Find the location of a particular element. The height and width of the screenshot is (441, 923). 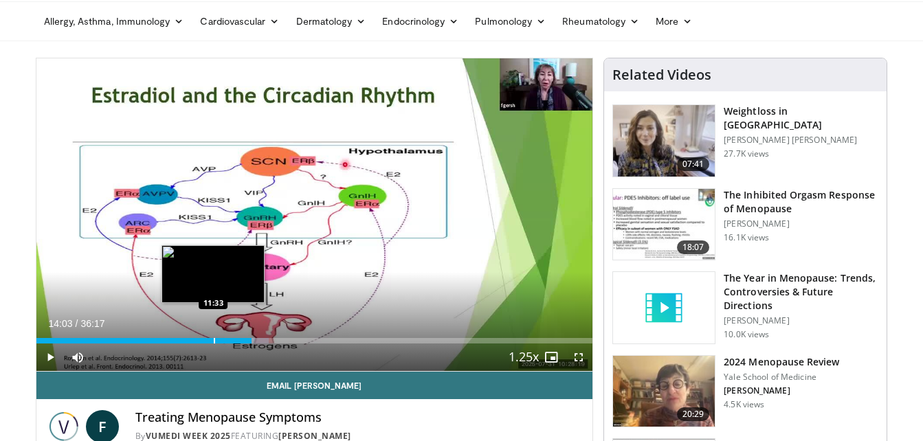

span: 18:07 is located at coordinates (694, 248).